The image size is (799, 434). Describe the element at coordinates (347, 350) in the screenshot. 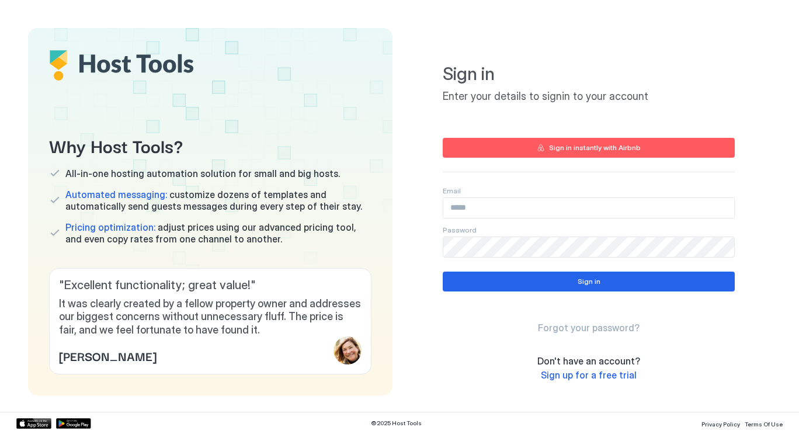

I see `div: profile` at that location.